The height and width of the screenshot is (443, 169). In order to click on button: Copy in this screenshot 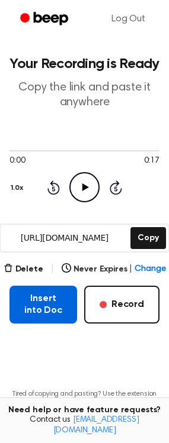, I will do `click(147, 238)`.